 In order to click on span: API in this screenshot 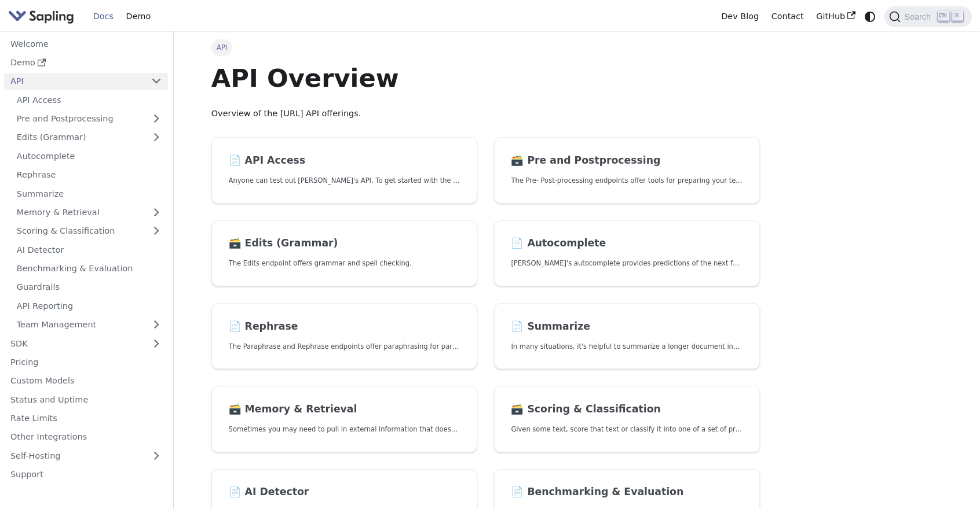, I will do `click(222, 48)`.